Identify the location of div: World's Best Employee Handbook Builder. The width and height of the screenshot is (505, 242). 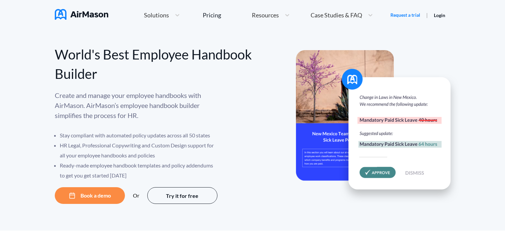
(154, 64).